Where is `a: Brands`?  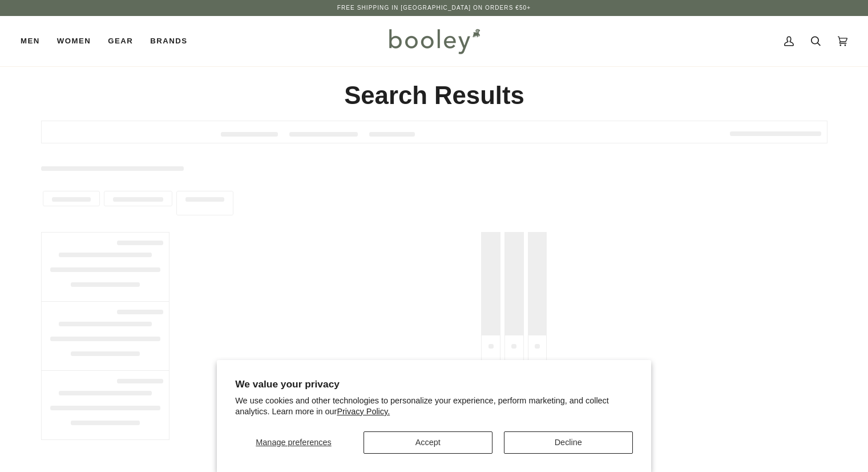 a: Brands is located at coordinates (168, 41).